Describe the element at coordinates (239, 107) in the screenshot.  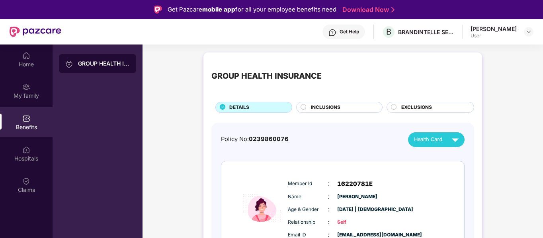
I see `span: DETAILS` at that location.